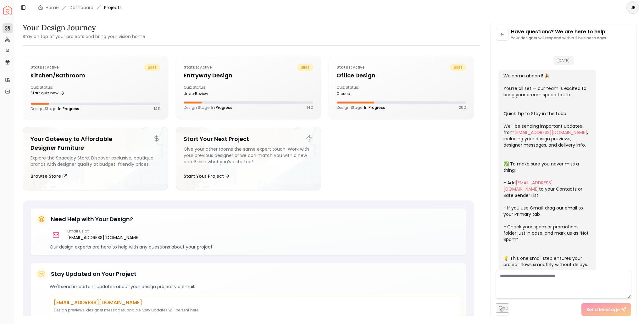 This screenshot has height=324, width=644. I want to click on nav: breadcrumb, so click(80, 7).